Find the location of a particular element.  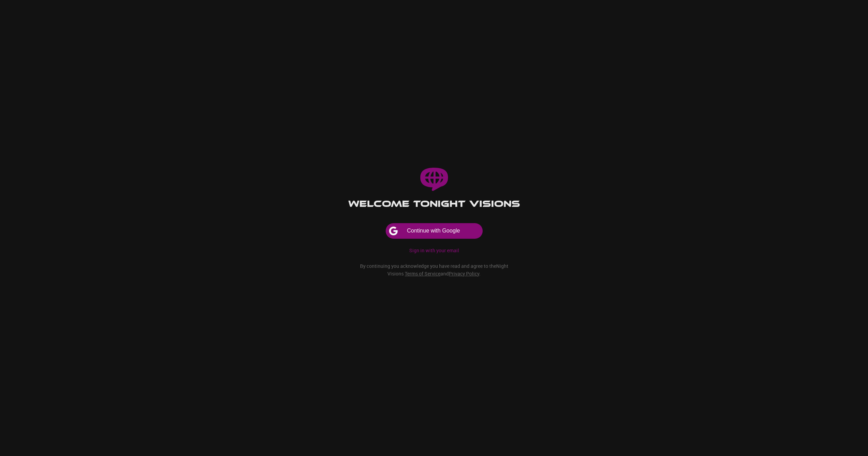

a: Privacy Policy is located at coordinates (464, 274).